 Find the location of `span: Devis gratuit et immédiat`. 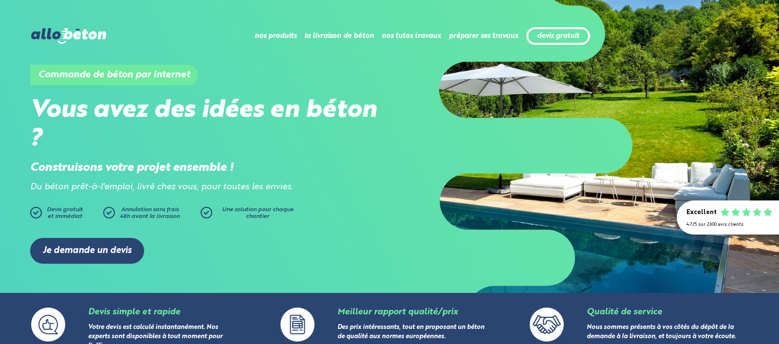

span: Devis gratuit et immédiat is located at coordinates (65, 213).